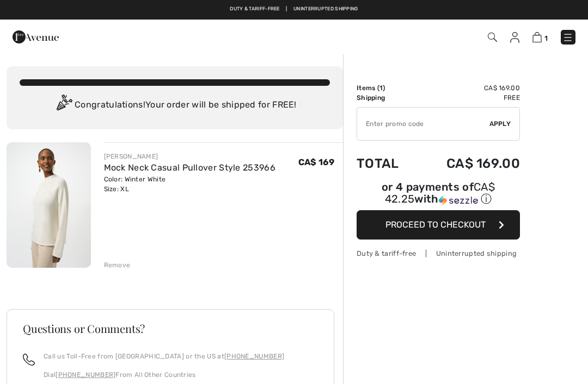 This screenshot has height=384, width=588. What do you see at coordinates (316, 162) in the screenshot?
I see `span: CA$ 169` at bounding box center [316, 162].